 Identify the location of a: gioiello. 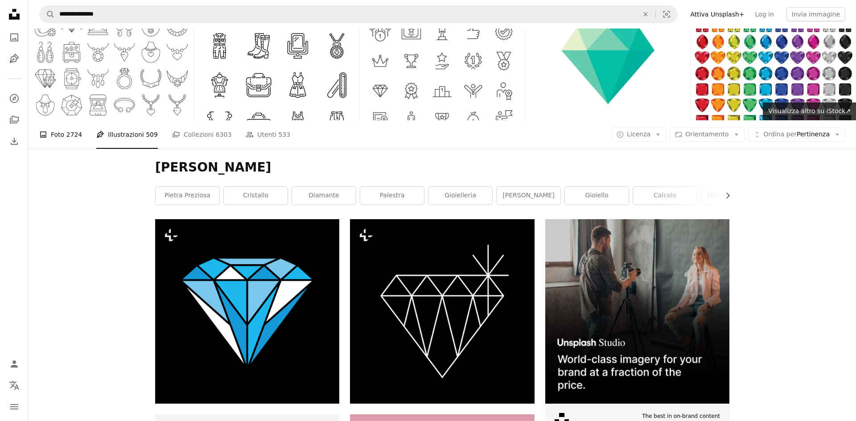
(596, 196).